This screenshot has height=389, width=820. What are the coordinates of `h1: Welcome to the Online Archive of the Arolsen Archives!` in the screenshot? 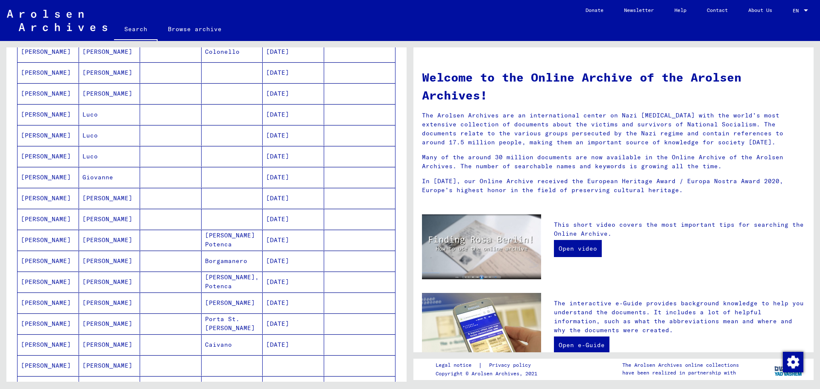 It's located at (613, 86).